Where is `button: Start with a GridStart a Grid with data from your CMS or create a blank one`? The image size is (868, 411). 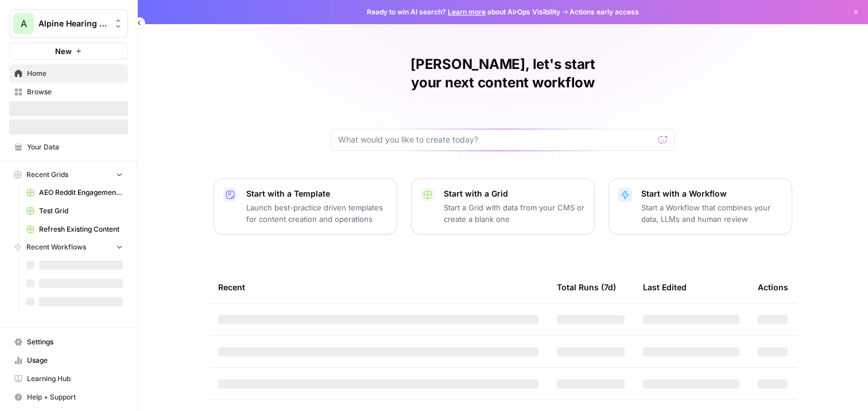 button: Start with a GridStart a Grid with data from your CMS or create a blank one is located at coordinates (503, 206).